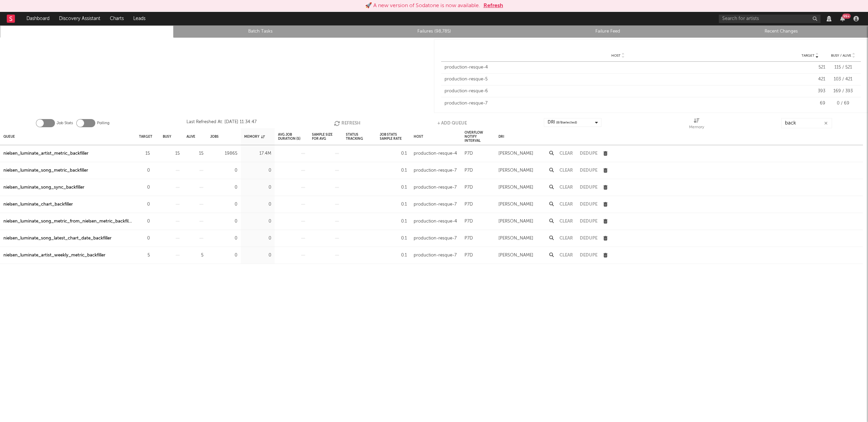 This screenshot has height=422, width=868. What do you see at coordinates (260, 32) in the screenshot?
I see `a: Batch Tasks` at bounding box center [260, 32].